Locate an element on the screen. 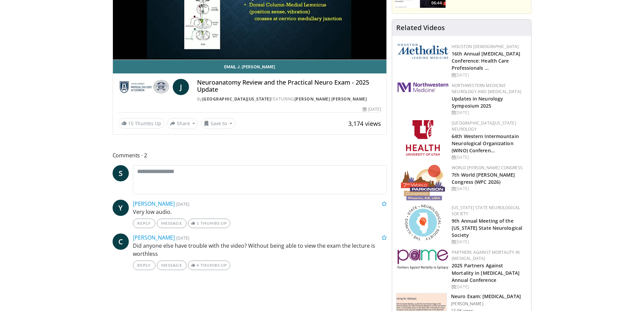  span: C is located at coordinates (121, 242).